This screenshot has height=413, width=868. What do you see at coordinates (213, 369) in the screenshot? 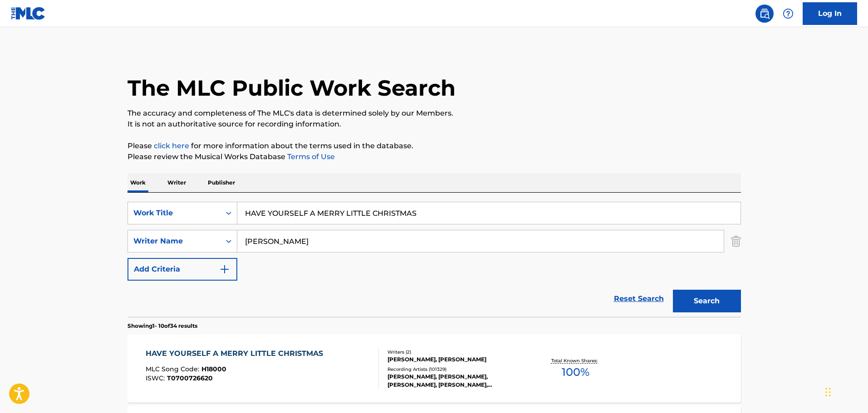
I see `span: H18000` at bounding box center [213, 369].